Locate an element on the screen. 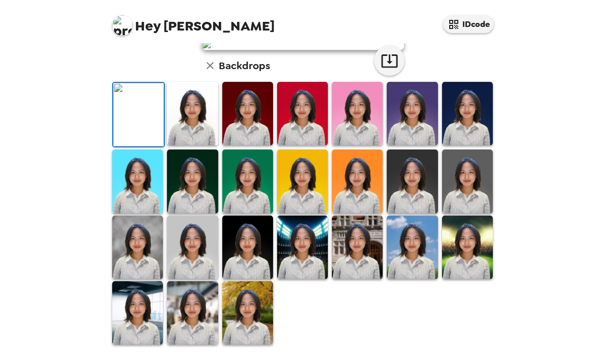  img: profile pic is located at coordinates (122, 25).